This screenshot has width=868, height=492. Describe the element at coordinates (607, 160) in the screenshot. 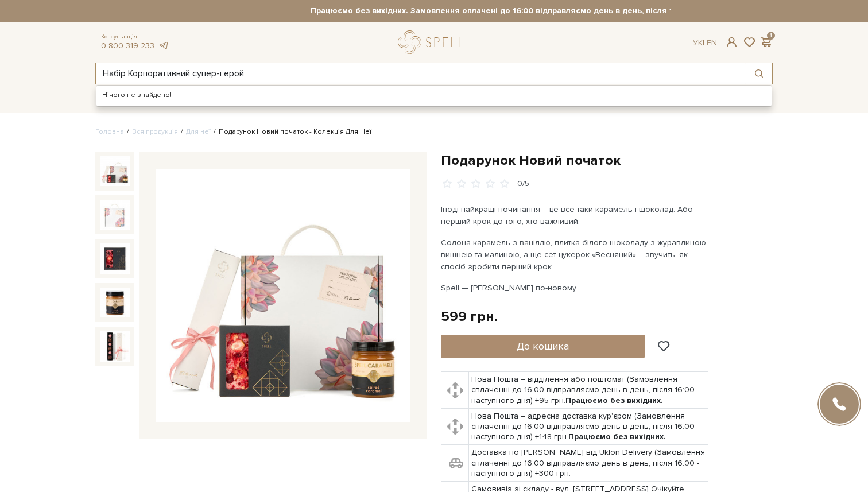

I see `h1: Подарунок Новий початок` at that location.